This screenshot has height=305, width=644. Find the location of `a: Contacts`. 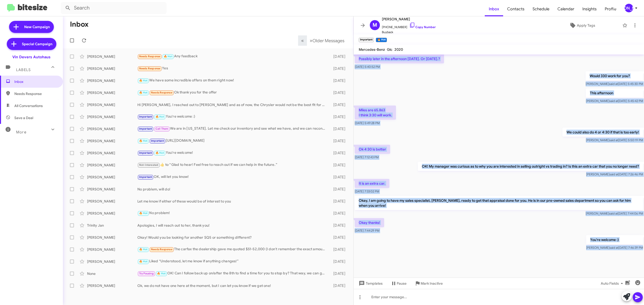

a: Contacts is located at coordinates (516, 9).